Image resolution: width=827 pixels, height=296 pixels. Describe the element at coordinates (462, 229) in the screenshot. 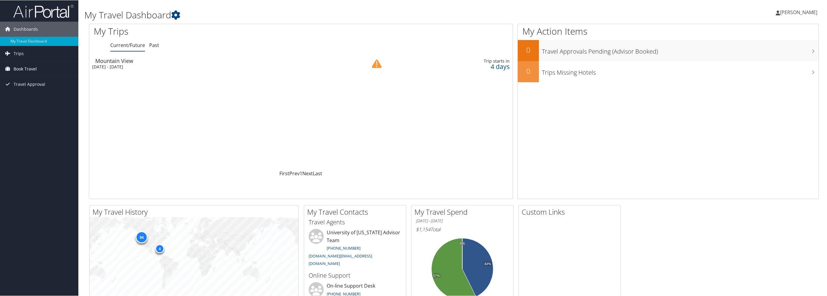

I see `h6: Total` at that location.